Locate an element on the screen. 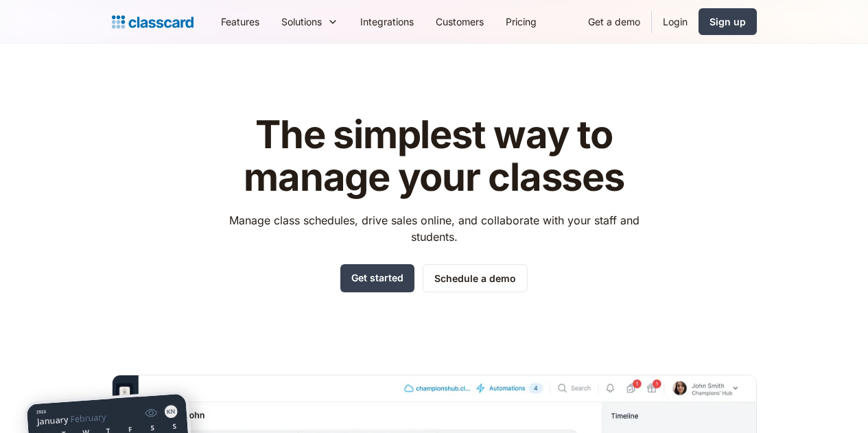  a: Schedule a demo is located at coordinates (475, 278).